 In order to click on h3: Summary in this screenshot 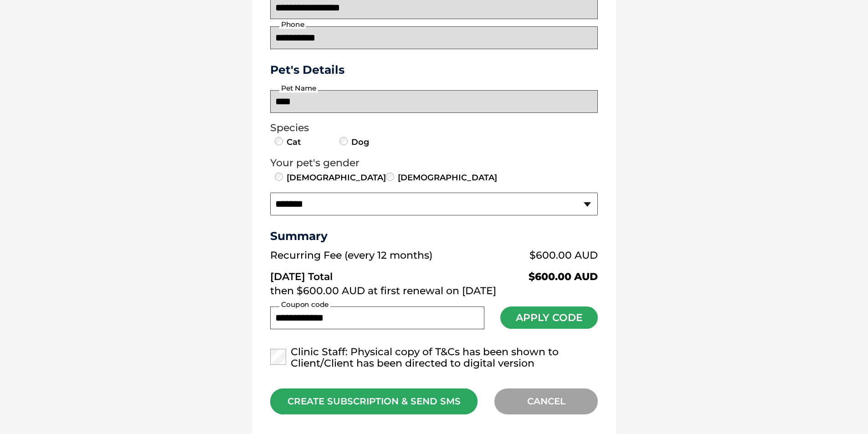, I will do `click(434, 236)`.